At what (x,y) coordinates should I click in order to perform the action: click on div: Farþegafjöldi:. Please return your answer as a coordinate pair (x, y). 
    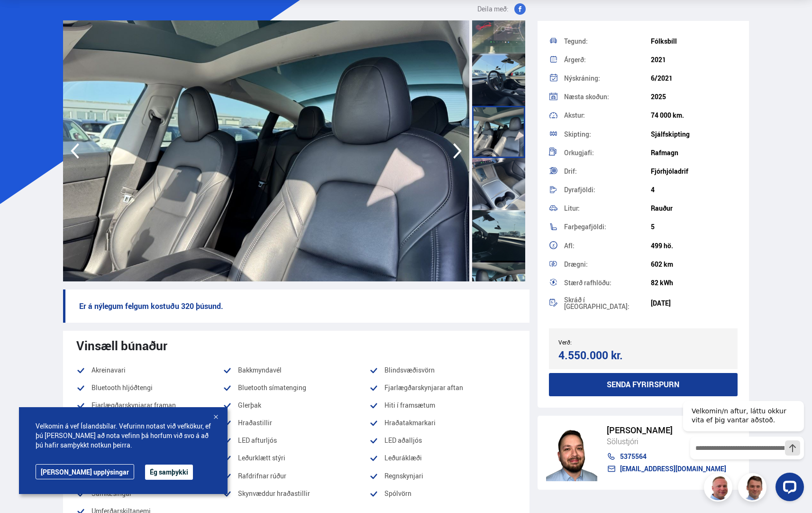
    Looking at the image, I should click on (607, 227).